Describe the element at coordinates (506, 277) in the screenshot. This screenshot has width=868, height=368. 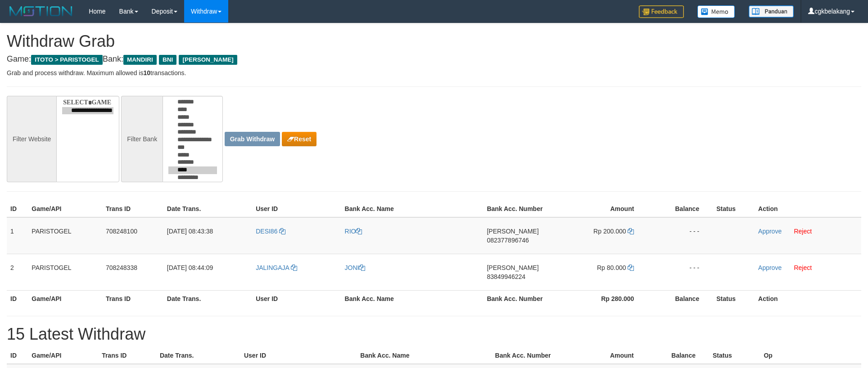
I see `span: 83849946224` at that location.